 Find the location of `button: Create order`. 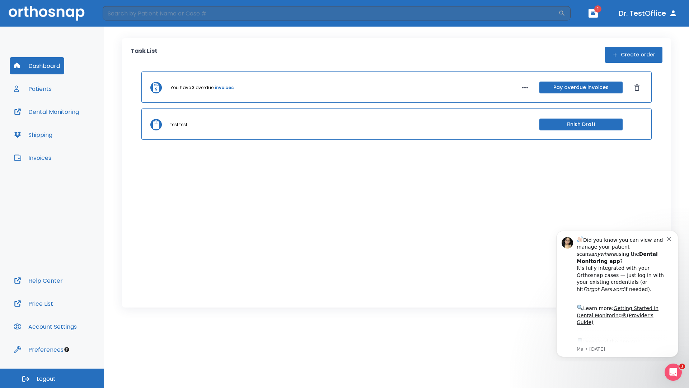

button: Create order is located at coordinates (634, 55).